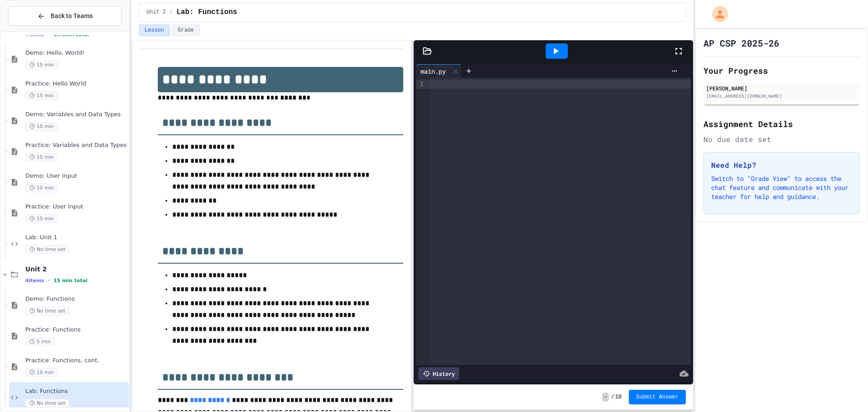 The width and height of the screenshot is (868, 412). I want to click on span: 4 items, so click(35, 280).